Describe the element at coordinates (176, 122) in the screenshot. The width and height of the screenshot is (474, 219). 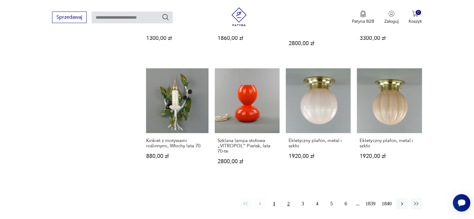
I see `a: Kinkiet z motywami roślinnymi, Włochy lata 70.Kinkiet z motywami roślinnymi, Włochy lata 70.880,0...` at that location.